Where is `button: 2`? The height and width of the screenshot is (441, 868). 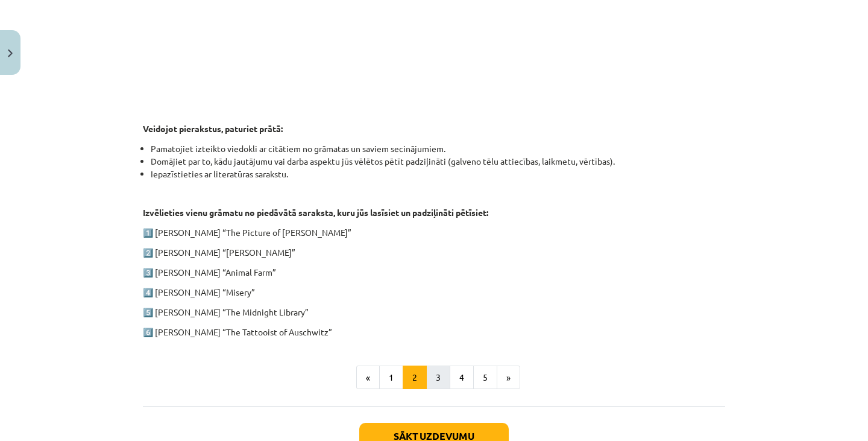
button: 2 is located at coordinates (414, 377).